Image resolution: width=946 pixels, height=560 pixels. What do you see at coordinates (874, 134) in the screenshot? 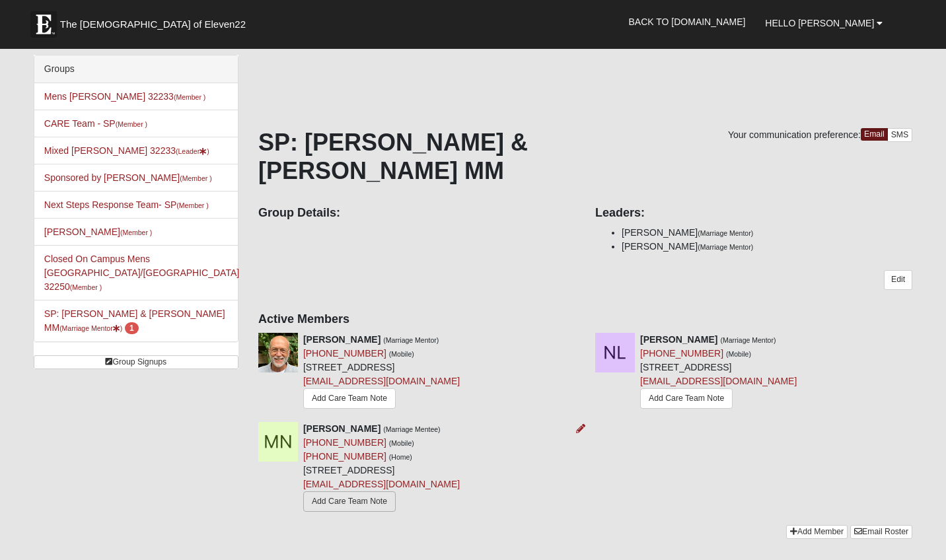
I see `a: Email` at bounding box center [874, 134].